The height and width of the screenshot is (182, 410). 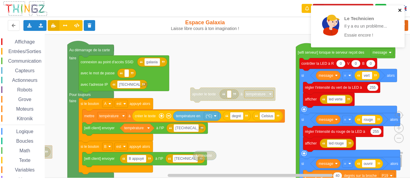 What do you see at coordinates (205, 29) in the screenshot?
I see `div: Laisse libre cours à ton imagination !` at bounding box center [205, 29].